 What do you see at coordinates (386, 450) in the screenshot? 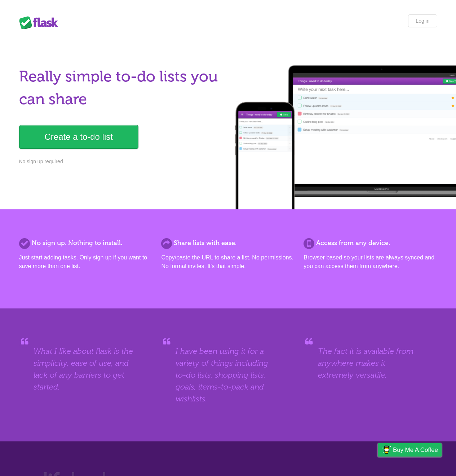
I see `img: Buy me a coffee` at bounding box center [386, 450].